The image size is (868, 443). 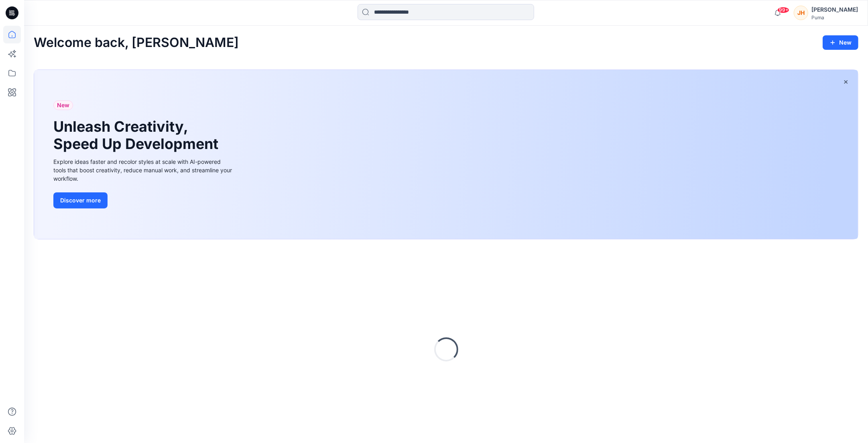 I want to click on button: New, so click(x=841, y=43).